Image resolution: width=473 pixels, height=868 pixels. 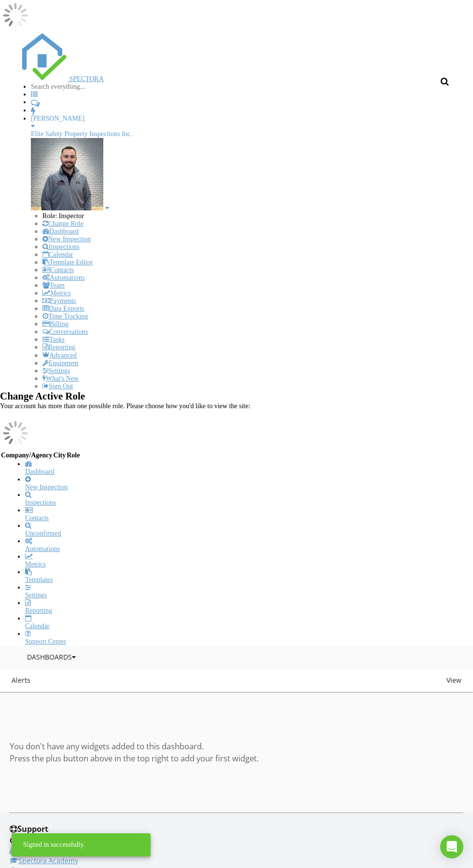 I want to click on img: The Best Home Inspection Software - Spectora, so click(x=43, y=57).